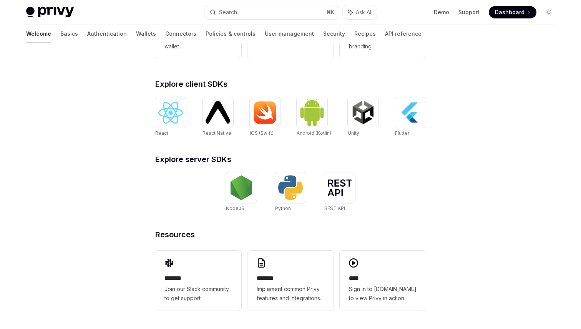 This screenshot has height=329, width=581. What do you see at coordinates (38, 34) in the screenshot?
I see `a: Welcome` at bounding box center [38, 34].